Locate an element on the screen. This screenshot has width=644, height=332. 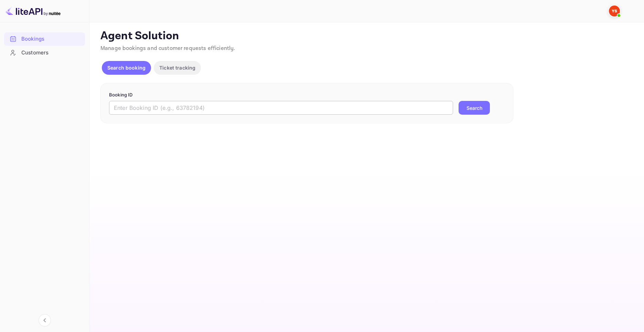
input: Enter Booking ID (e.g., 63782194) is located at coordinates (281, 108).